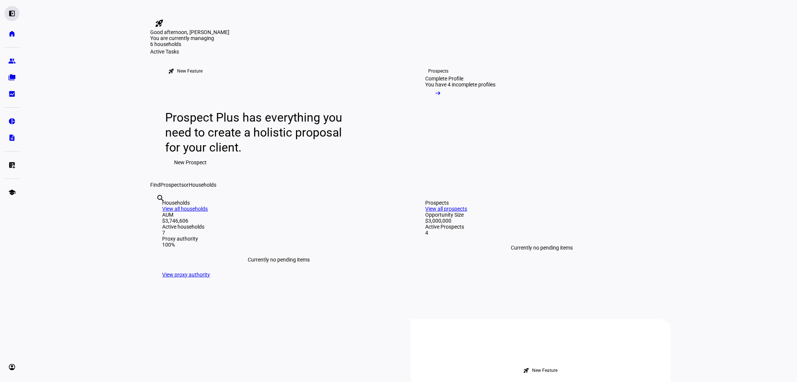  What do you see at coordinates (542, 227) in the screenshot?
I see `div: Active Prospects` at bounding box center [542, 227].